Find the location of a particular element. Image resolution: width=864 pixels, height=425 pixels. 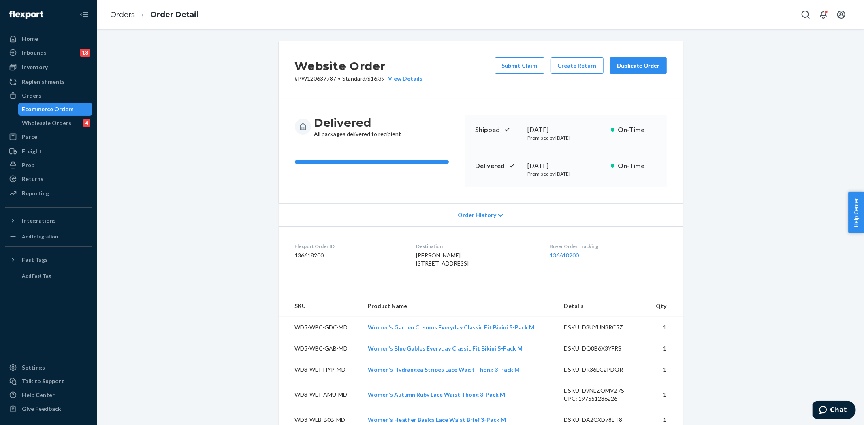

span: Chat is located at coordinates (26, 9).